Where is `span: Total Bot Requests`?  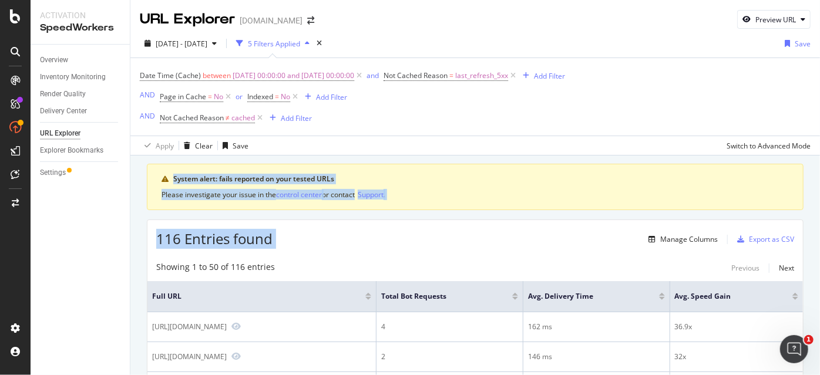
span: Total Bot Requests is located at coordinates (438, 297).